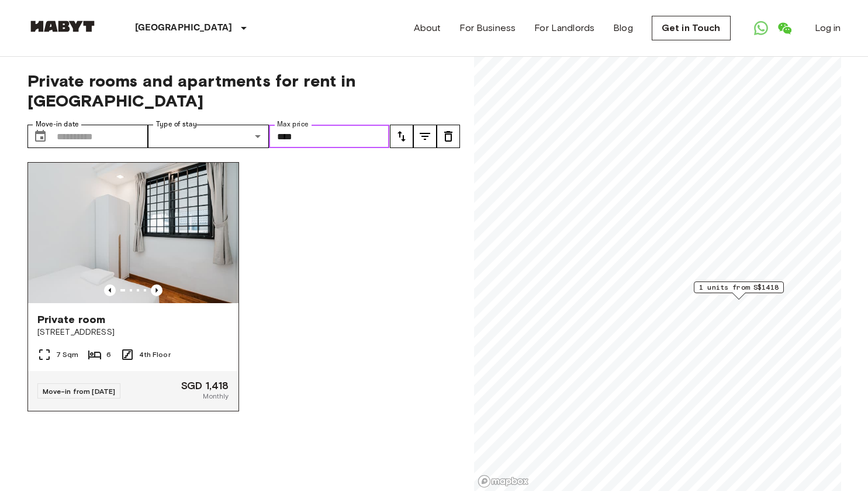  Describe the element at coordinates (40, 136) in the screenshot. I see `button: Choose date` at that location.